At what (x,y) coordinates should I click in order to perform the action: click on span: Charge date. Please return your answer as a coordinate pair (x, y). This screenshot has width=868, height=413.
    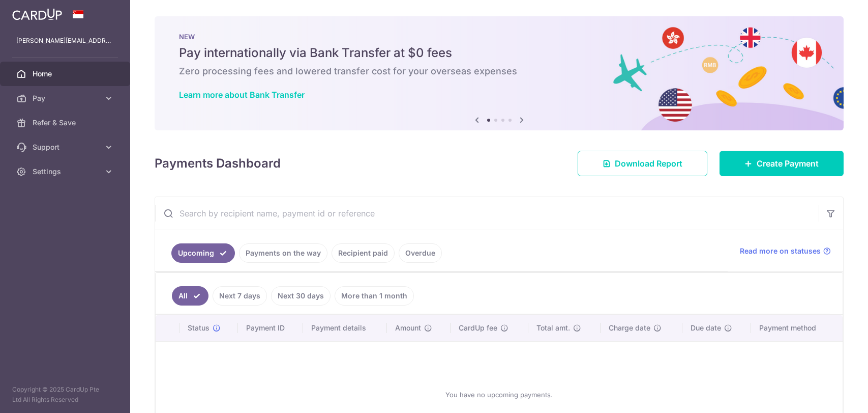
    Looking at the image, I should click on (630, 328).